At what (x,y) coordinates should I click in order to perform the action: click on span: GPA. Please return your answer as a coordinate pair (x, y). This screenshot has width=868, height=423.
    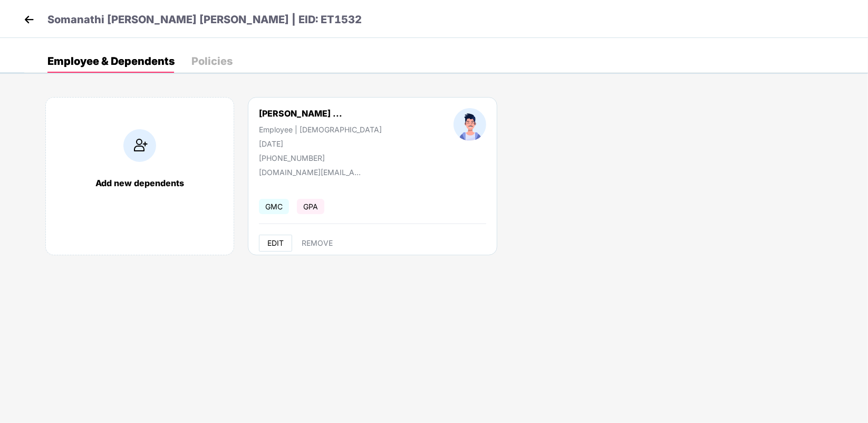
    Looking at the image, I should click on (311, 206).